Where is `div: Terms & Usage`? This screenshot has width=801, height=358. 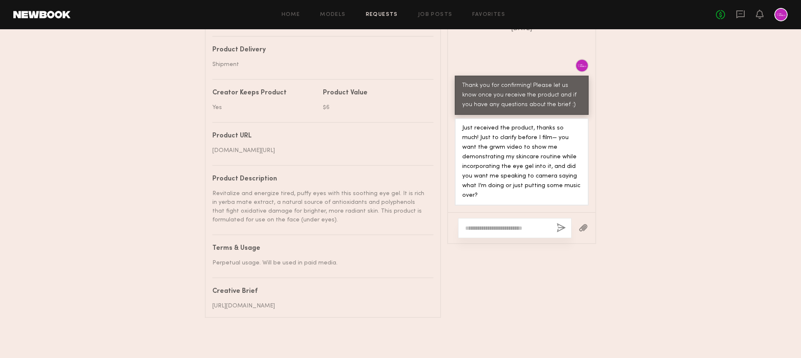
div: Terms & Usage is located at coordinates (320, 248).